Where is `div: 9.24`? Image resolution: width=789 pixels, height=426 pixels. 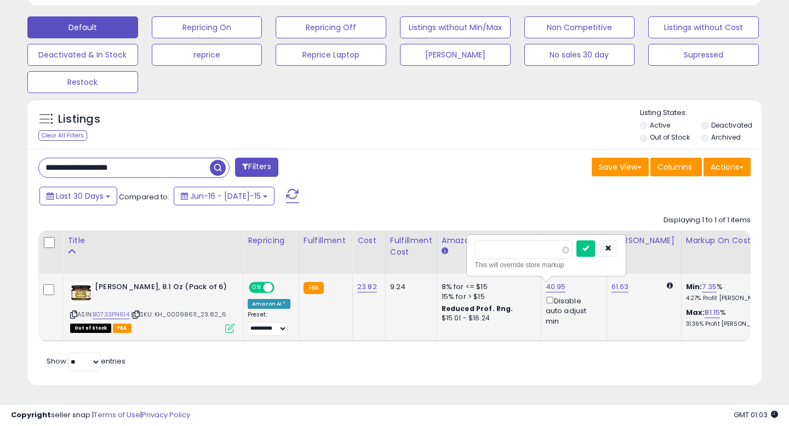
div: 9.24 is located at coordinates (409, 287).